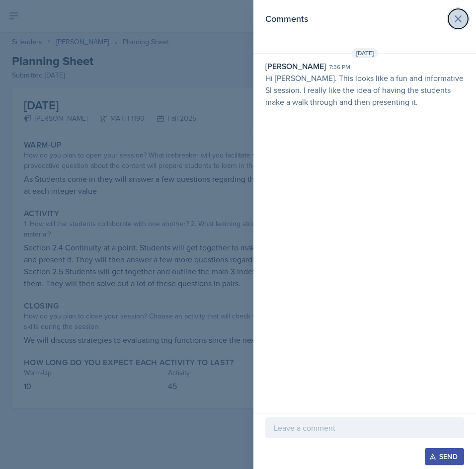  What do you see at coordinates (444, 456) in the screenshot?
I see `div: Send` at bounding box center [444, 456].